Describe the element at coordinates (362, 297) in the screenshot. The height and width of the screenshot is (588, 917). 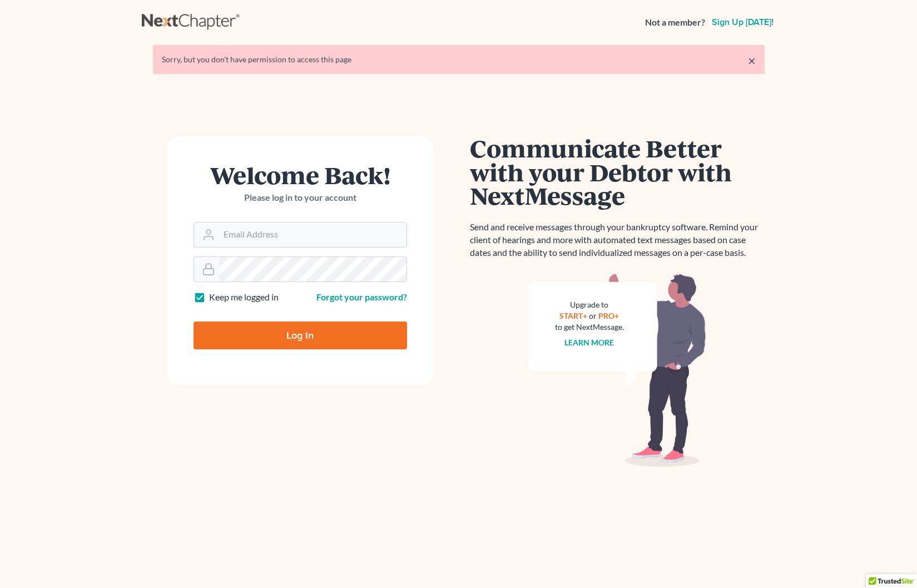
I see `a: Forgot your password?` at that location.